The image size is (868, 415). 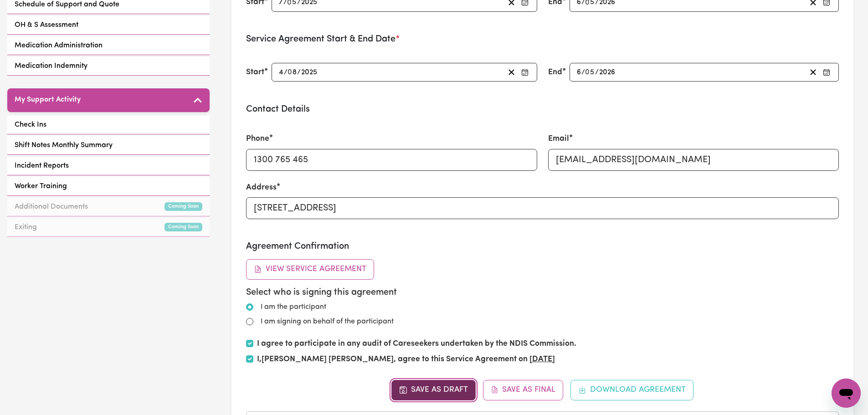 I want to click on span: OH & S Assessment, so click(x=46, y=25).